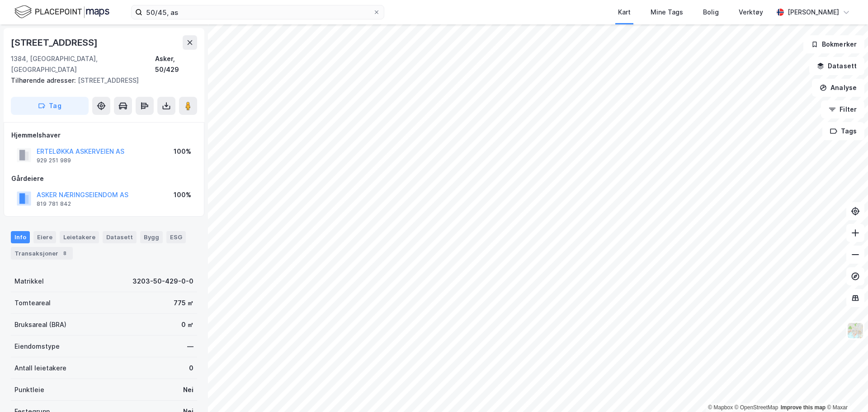  I want to click on div: Matrikkel, so click(29, 281).